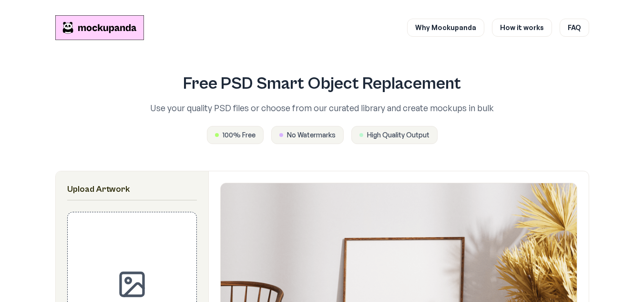 This screenshot has height=302, width=644. I want to click on a: Why Mockupanda, so click(446, 28).